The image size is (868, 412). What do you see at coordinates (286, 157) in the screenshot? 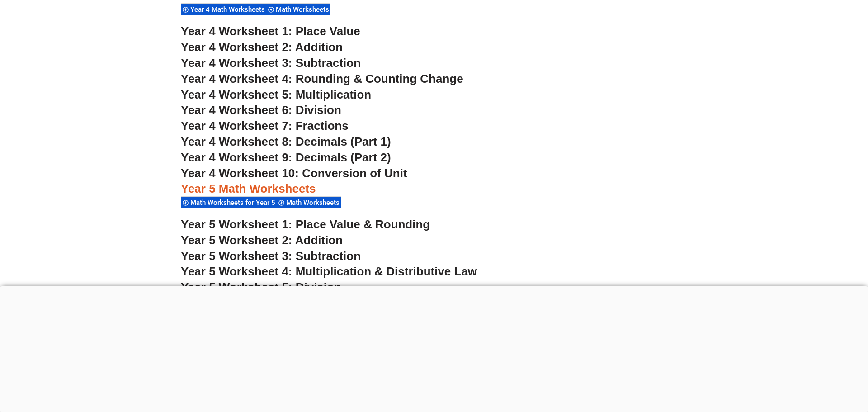
I see `span: Year 4 Worksheet 9: Decimals (Part 2)` at bounding box center [286, 157].